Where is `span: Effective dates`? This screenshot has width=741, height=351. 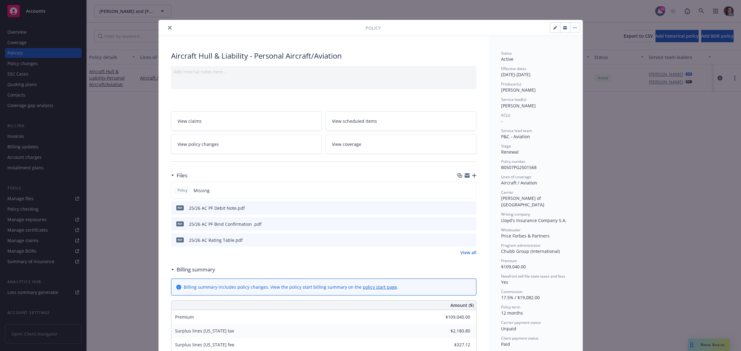
span: Effective dates is located at coordinates (514, 69).